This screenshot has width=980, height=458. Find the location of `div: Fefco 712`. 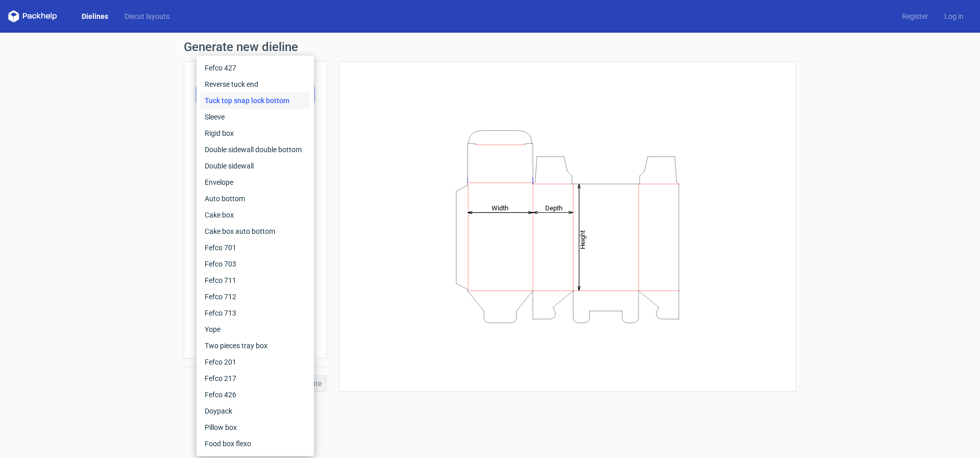

div: Fefco 712 is located at coordinates (256, 297).